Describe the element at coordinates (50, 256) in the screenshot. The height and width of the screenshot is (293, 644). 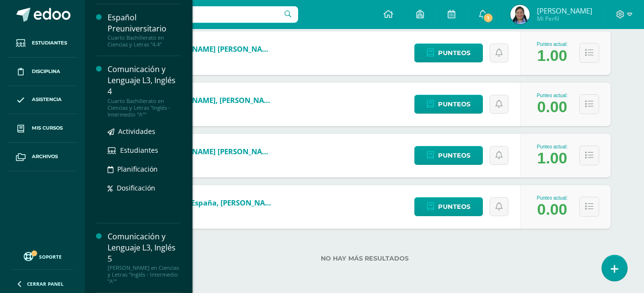
I see `span: Soporte` at that location.